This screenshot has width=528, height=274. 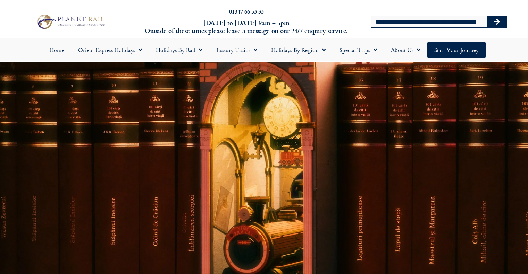 What do you see at coordinates (456, 50) in the screenshot?
I see `a: Start your Journey` at bounding box center [456, 50].